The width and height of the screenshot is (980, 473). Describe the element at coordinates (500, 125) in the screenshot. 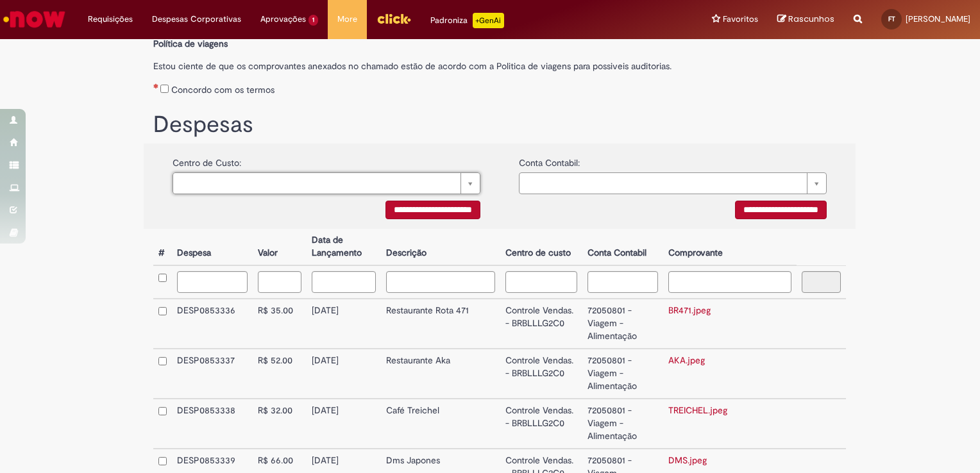

I see `h1: Despesas` at that location.